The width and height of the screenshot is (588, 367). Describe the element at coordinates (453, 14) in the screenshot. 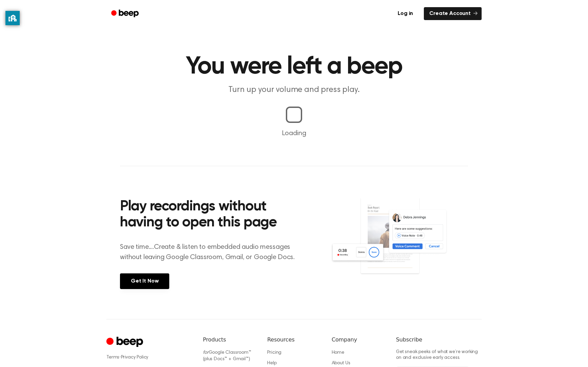

I see `a: Create Account` at that location.